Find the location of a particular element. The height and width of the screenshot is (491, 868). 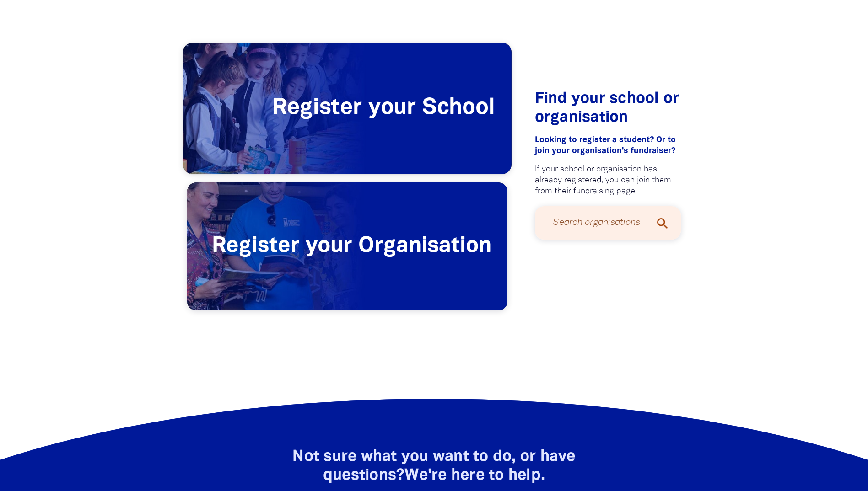

a: Register your School is located at coordinates (347, 108).